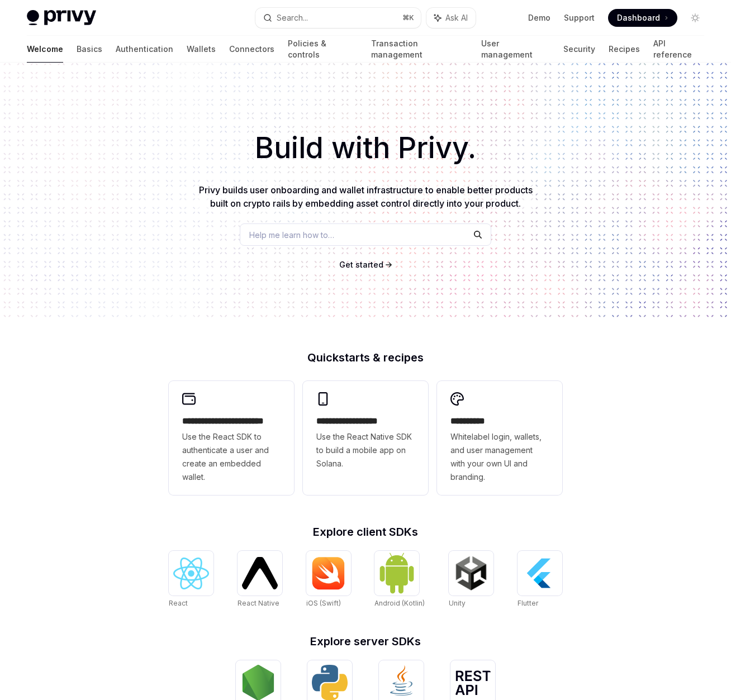  Describe the element at coordinates (408, 18) in the screenshot. I see `span: ⌘ K` at that location.